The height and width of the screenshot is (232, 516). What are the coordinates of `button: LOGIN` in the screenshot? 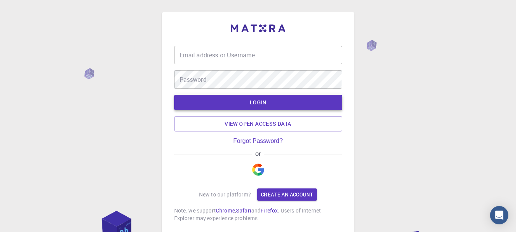 It's located at (258, 102).